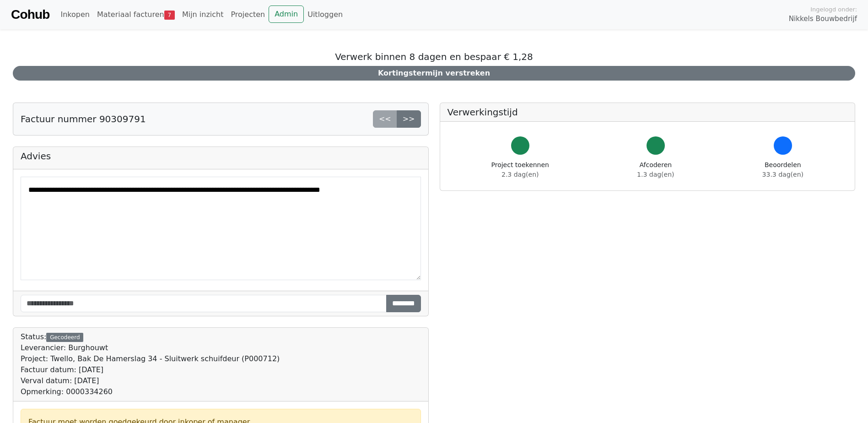 The image size is (868, 423). I want to click on span: 2.3 dag(en), so click(520, 175).